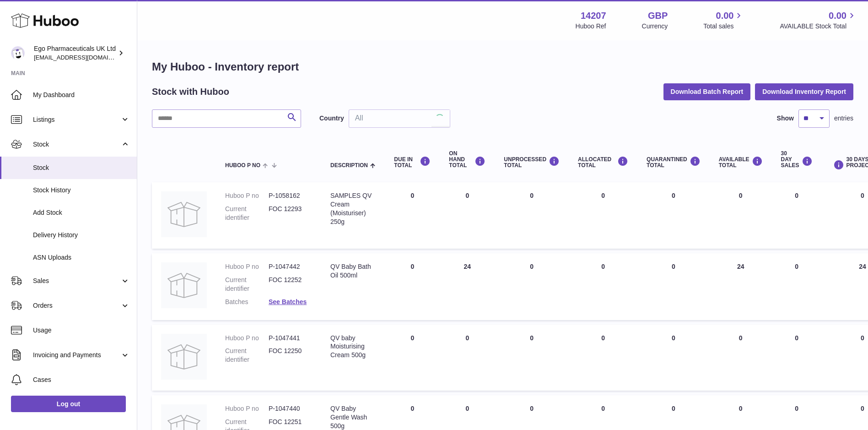  Describe the element at coordinates (246, 302) in the screenshot. I see `dt: Batches` at that location.